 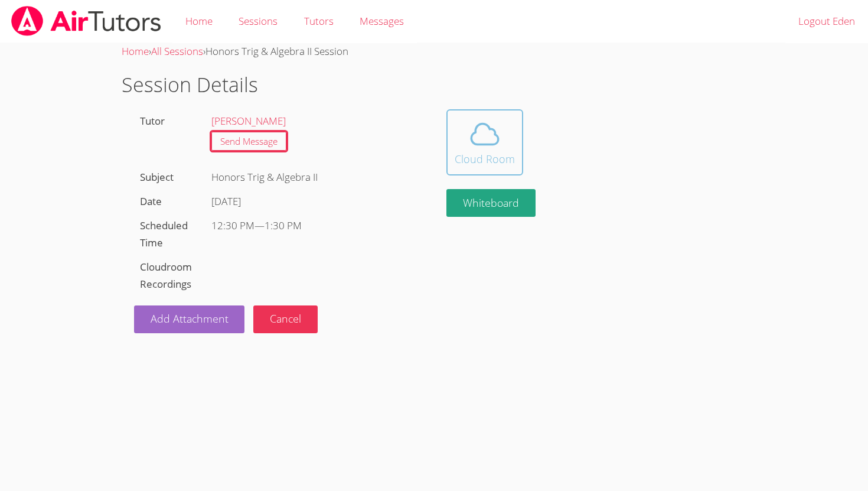 What do you see at coordinates (381, 21) in the screenshot?
I see `span: Messages` at bounding box center [381, 21].